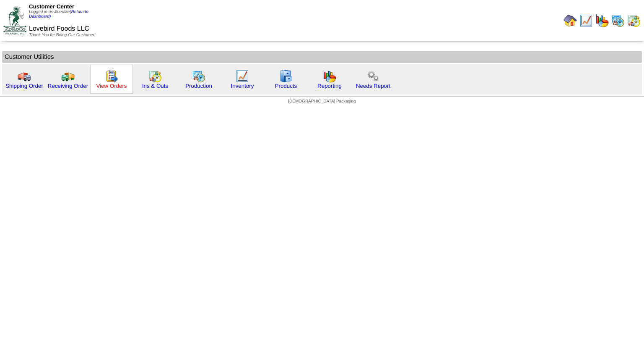  Describe the element at coordinates (15, 20) in the screenshot. I see `img: ZoRoCo_Logo(Green%26Foil)%20jpg.webp` at that location.